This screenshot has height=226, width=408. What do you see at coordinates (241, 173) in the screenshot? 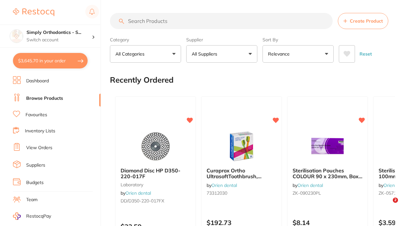
I see `b: Curaprox Ortho UltrasoftToothbrush, Chairside Box 36` at bounding box center [241, 173].